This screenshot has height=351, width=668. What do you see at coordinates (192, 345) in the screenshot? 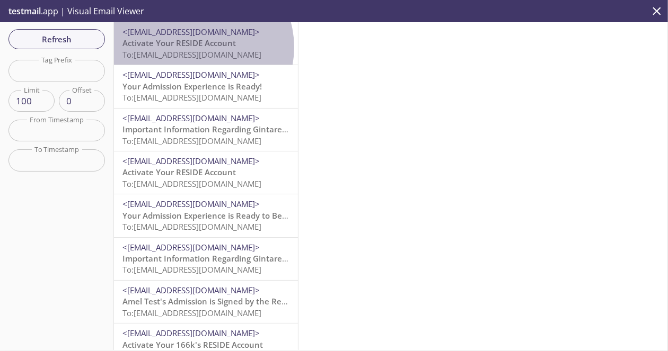
I see `span: Activate Your 166k's RESIDE Account` at bounding box center [192, 345].